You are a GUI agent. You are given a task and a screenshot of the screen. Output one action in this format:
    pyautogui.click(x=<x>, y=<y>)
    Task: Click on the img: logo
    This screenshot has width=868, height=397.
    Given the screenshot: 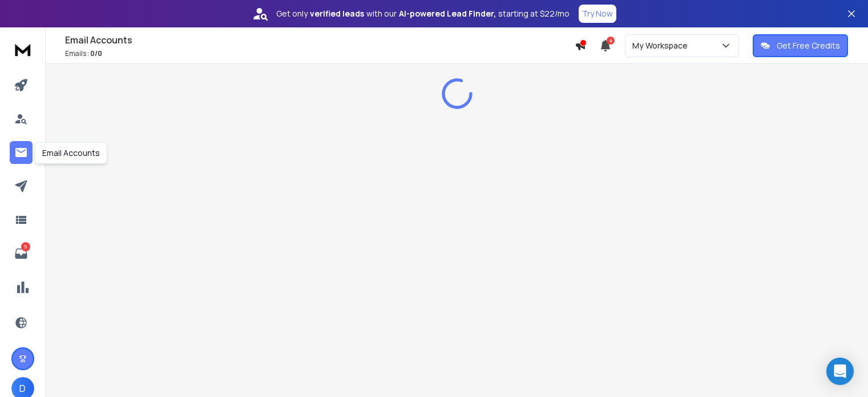 What is the action you would take?
    pyautogui.click(x=23, y=49)
    